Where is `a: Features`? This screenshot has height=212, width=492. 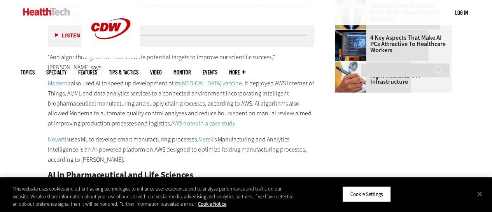 a: Features is located at coordinates (88, 72).